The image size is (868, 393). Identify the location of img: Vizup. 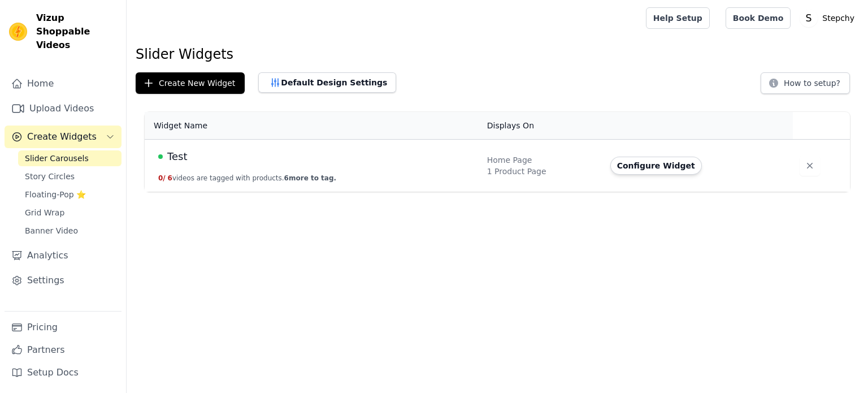
(18, 32).